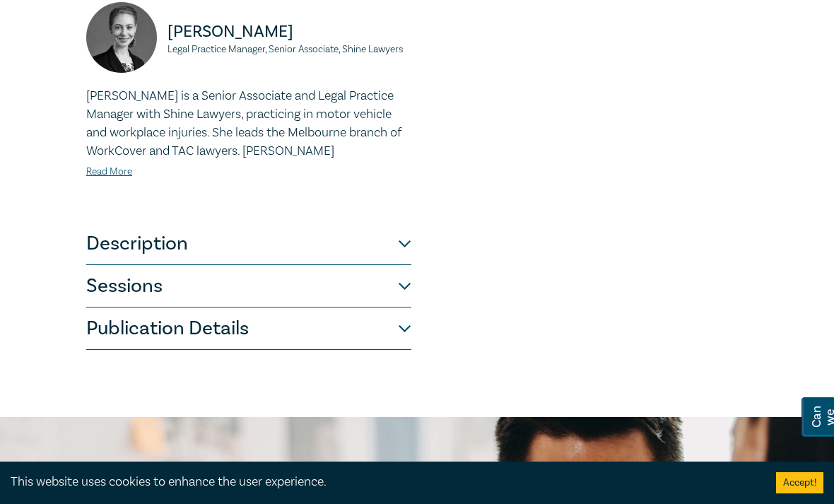 The width and height of the screenshot is (834, 504). What do you see at coordinates (382, 482) in the screenshot?
I see `div: This website uses cookies to enhance the user experience.` at bounding box center [382, 482].